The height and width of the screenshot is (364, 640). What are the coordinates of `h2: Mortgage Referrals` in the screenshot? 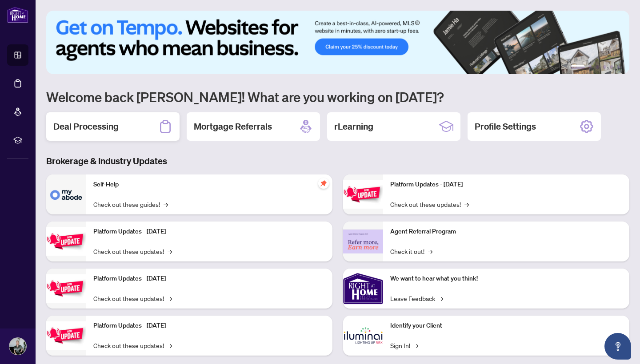 It's located at (233, 127).